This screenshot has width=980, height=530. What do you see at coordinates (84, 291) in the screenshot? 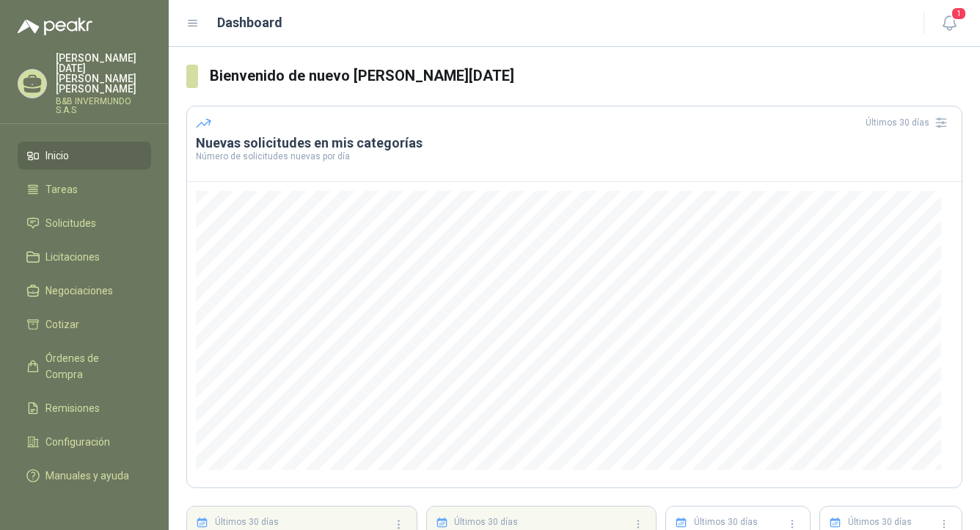
I see `a: Negociaciones` at bounding box center [84, 291].